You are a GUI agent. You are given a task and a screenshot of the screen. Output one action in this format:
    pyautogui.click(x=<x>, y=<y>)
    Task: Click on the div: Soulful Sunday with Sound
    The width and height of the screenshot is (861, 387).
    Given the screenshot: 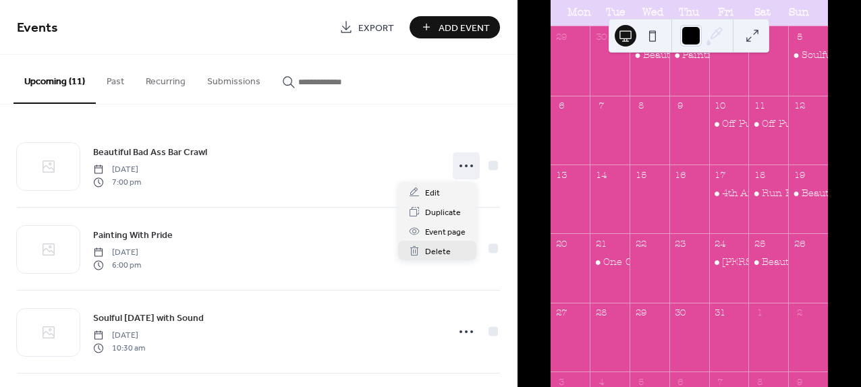 What is the action you would take?
    pyautogui.click(x=808, y=55)
    